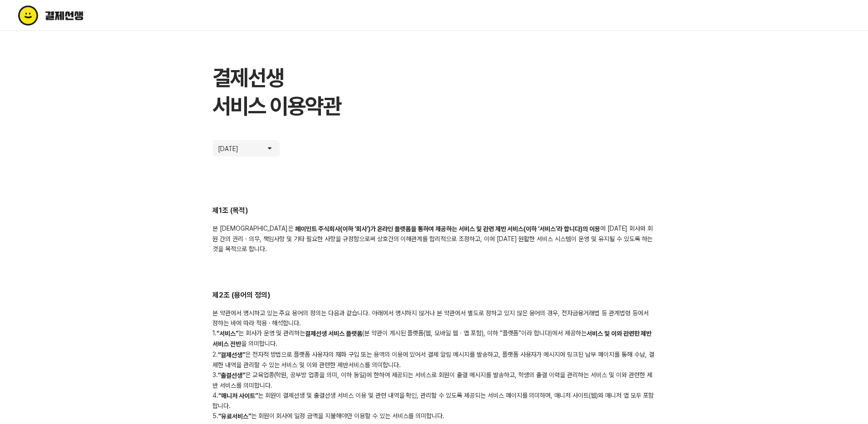 The height and width of the screenshot is (424, 868). Describe the element at coordinates (434, 210) in the screenshot. I see `h2: 제1조 (목적)` at that location.